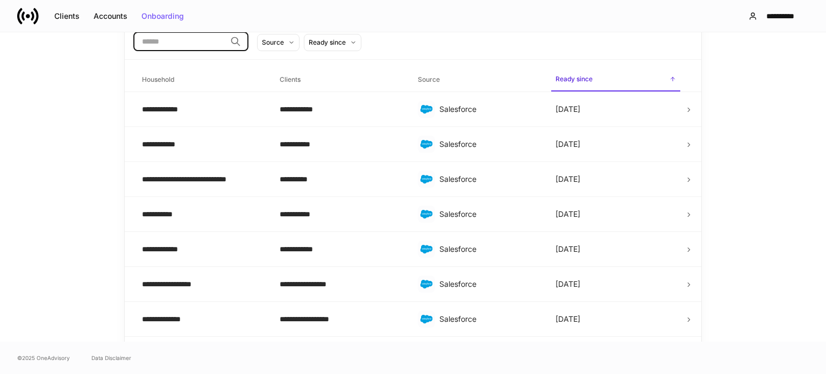 This screenshot has width=826, height=374. What do you see at coordinates (202, 80) in the screenshot?
I see `span: Household` at bounding box center [202, 80].